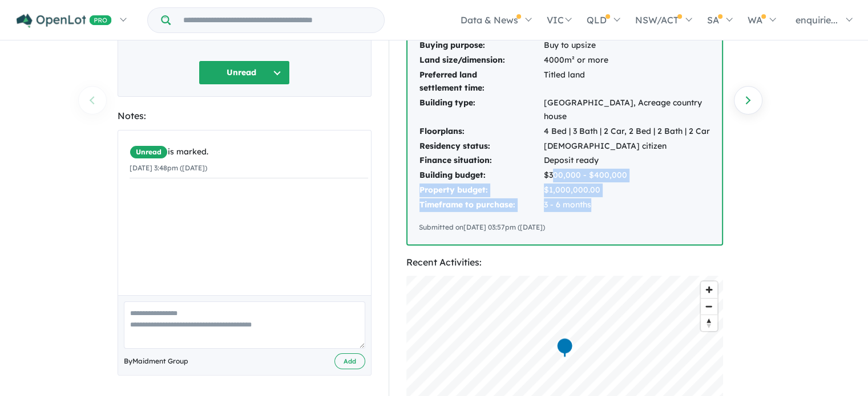 The image size is (868, 396). Describe the element at coordinates (481, 205) in the screenshot. I see `td: Timeframe to purchase:` at that location.